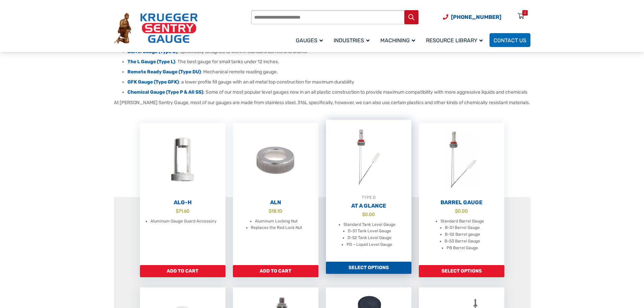 Image resolution: width=644 pixels, height=308 pixels. What do you see at coordinates (276, 271) in the screenshot?
I see `a: Add to cart: “ALN”` at bounding box center [276, 271].